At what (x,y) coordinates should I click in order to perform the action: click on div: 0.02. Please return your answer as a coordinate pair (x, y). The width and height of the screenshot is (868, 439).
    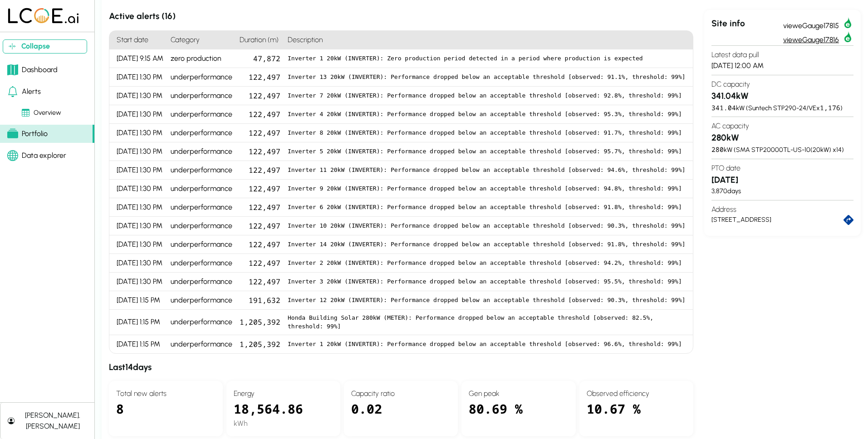
    Looking at the image, I should click on (401, 414).